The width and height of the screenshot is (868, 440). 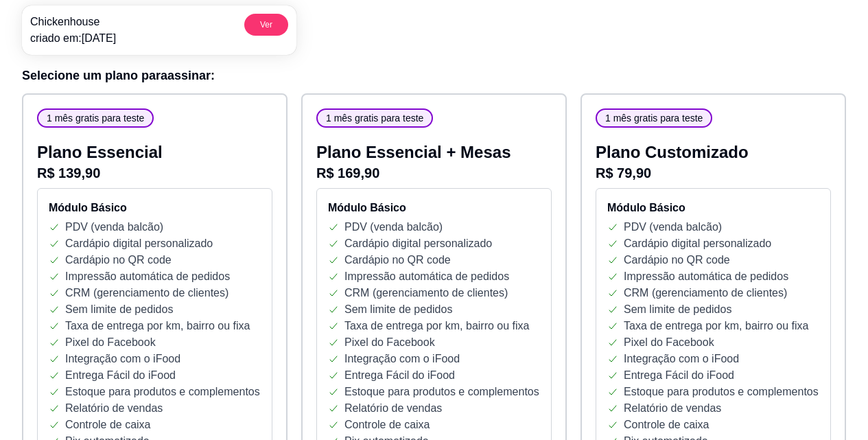 I want to click on p: Plano Customizado, so click(x=713, y=152).